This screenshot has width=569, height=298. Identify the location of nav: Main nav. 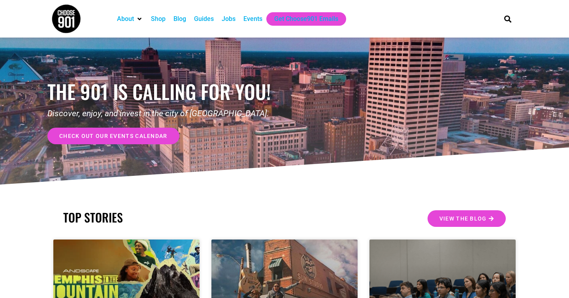
(302, 19).